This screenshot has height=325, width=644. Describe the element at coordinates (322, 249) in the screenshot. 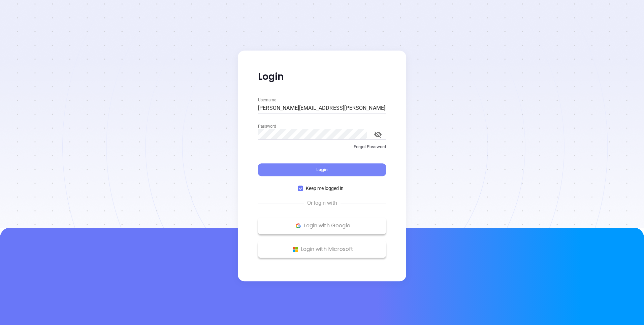

I see `p: Login with Microsoft` at that location.